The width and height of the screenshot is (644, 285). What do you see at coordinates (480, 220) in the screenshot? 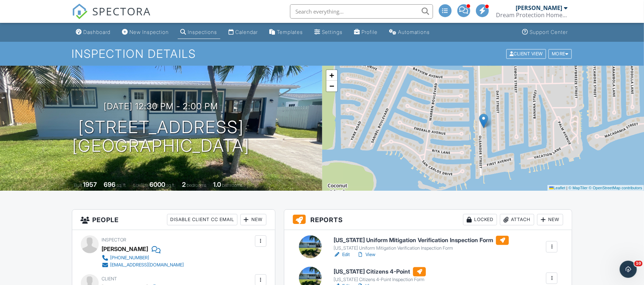
I see `div: Locked` at bounding box center [480, 220].